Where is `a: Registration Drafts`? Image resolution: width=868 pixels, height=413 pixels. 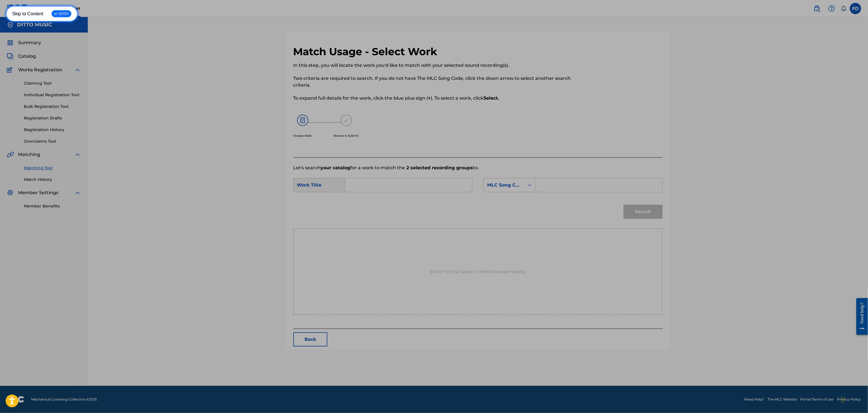 a: Registration Drafts is located at coordinates (52, 118).